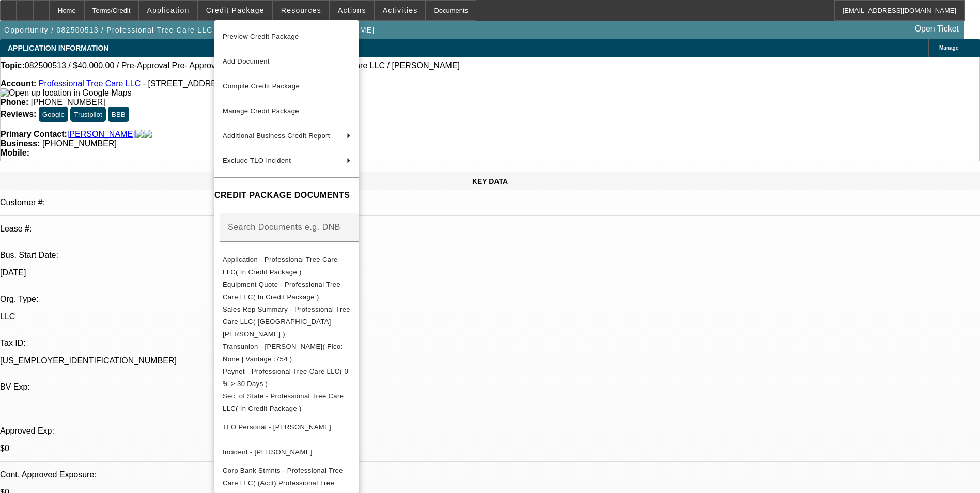  Describe the element at coordinates (257, 160) in the screenshot. I see `span: Exclude TLO Incident` at that location.